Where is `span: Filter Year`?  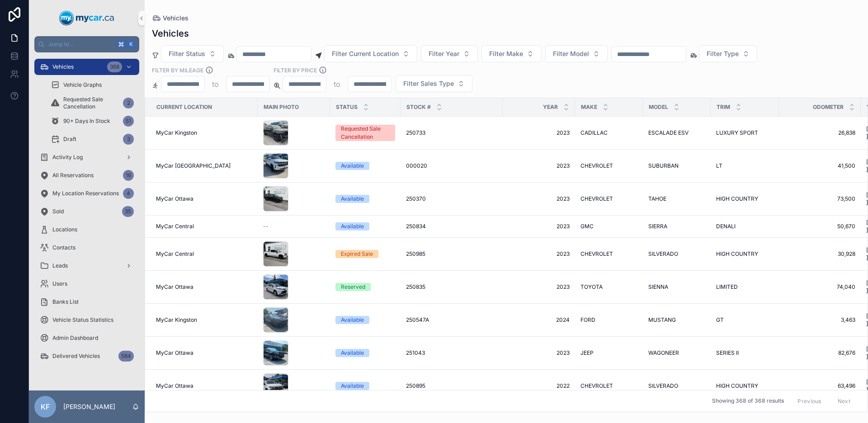
span: Filter Year is located at coordinates (444, 54).